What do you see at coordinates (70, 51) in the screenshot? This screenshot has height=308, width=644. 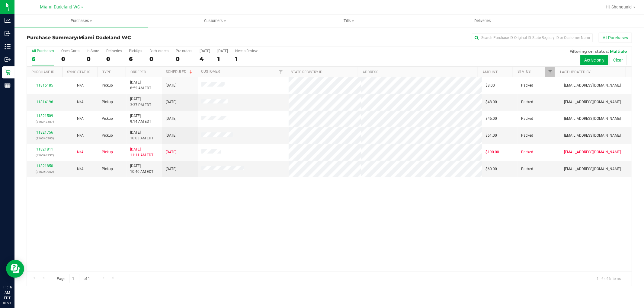 I see `div: Open Carts` at bounding box center [70, 51].